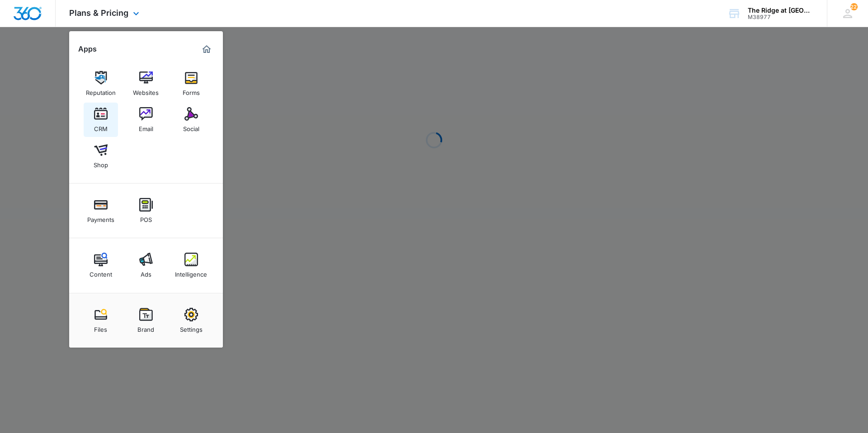  Describe the element at coordinates (87, 49) in the screenshot. I see `h2: Apps` at that location.